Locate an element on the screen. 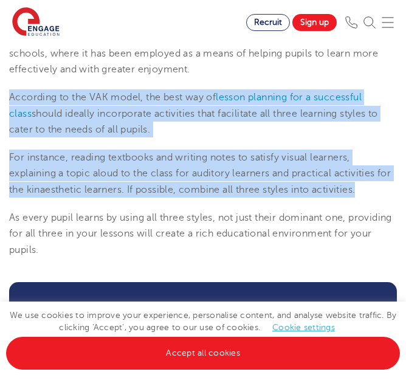  a: lesson planning for a successful class is located at coordinates (185, 105).